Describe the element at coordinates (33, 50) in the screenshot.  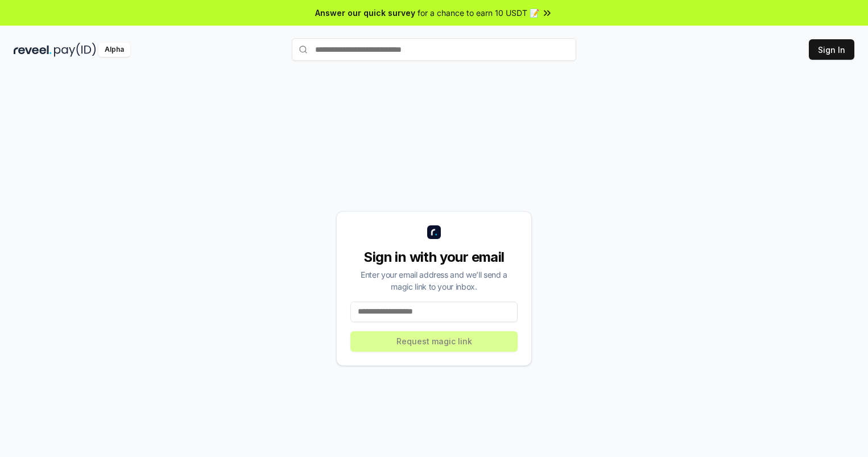
I see `img: reveel_dark` at that location.